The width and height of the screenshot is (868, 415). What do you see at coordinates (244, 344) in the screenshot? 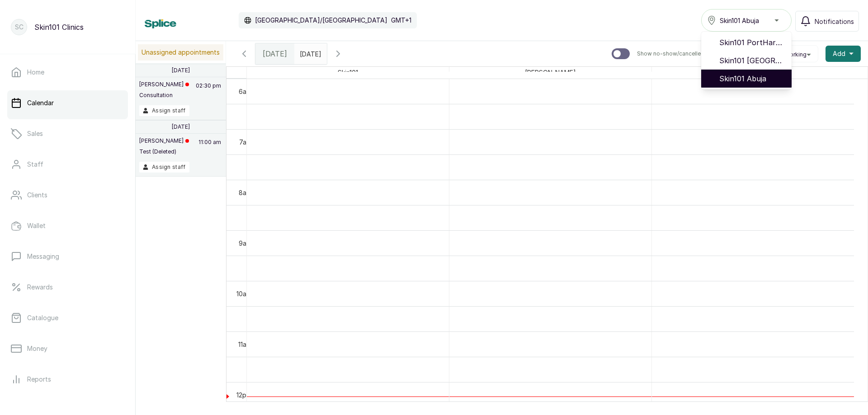
I see `div: 11am` at bounding box center [244, 344].